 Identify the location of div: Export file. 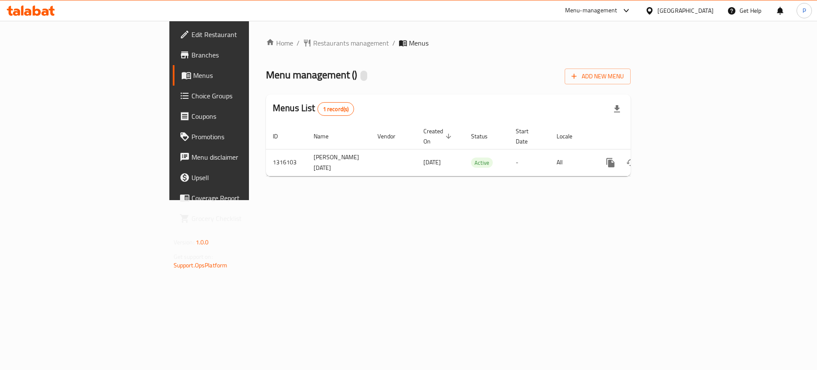
(617, 109).